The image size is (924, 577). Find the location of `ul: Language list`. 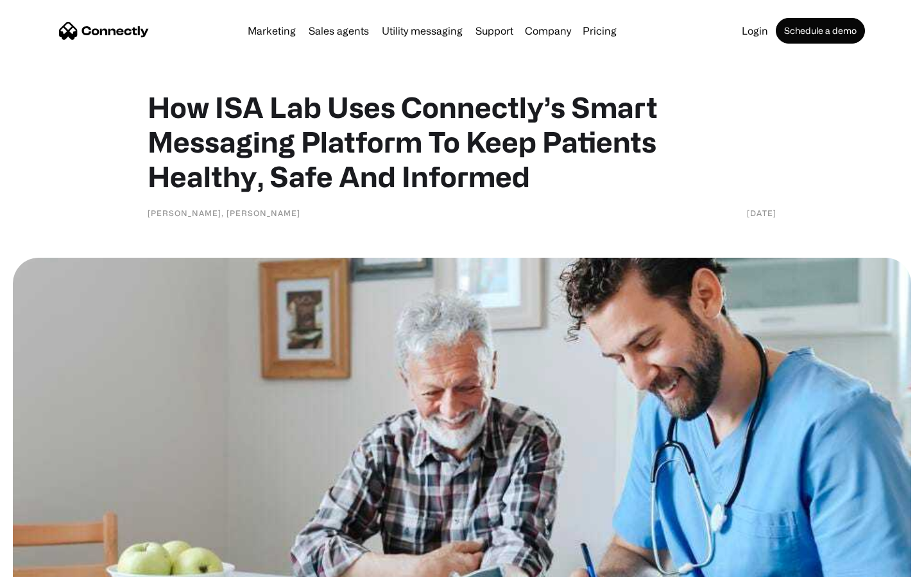

ul: Language list is located at coordinates (51, 564).